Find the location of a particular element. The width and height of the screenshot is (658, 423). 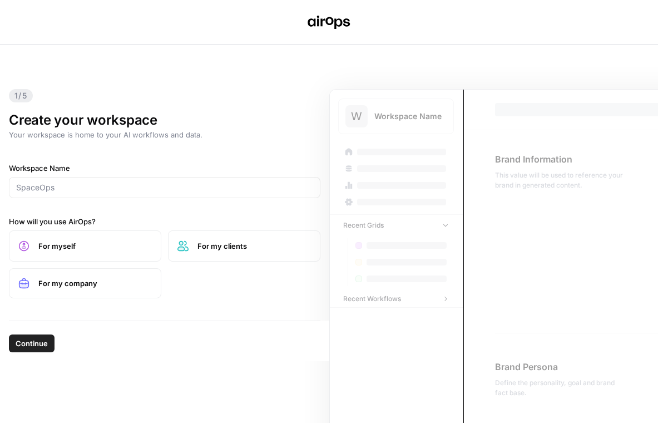

h1: Create your workspace is located at coordinates (165, 120).